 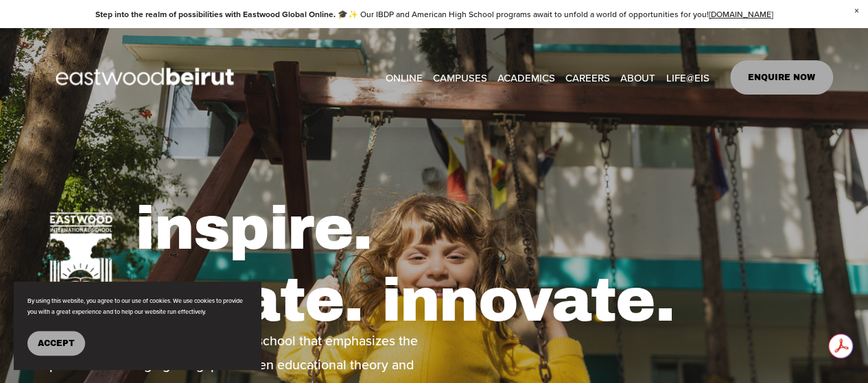 What do you see at coordinates (687, 78) in the screenshot?
I see `span: LIFE@EIS` at bounding box center [687, 78].